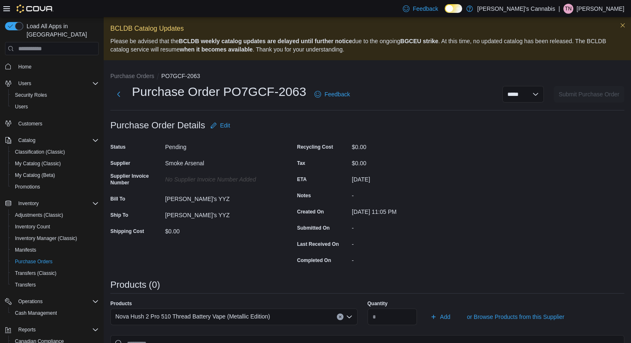  What do you see at coordinates (216, 49) in the screenshot?
I see `strong: when it becomes available` at bounding box center [216, 49].